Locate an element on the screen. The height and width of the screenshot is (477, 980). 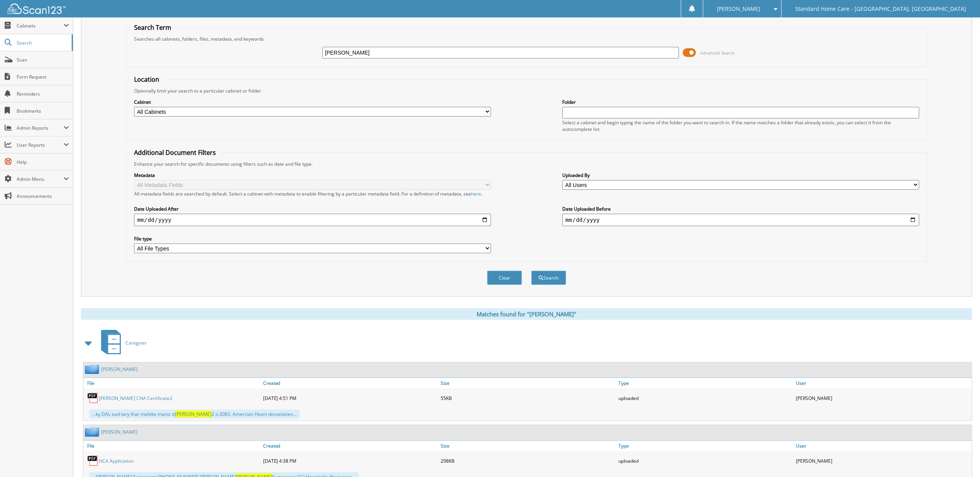
span: Help is located at coordinates (43, 162).